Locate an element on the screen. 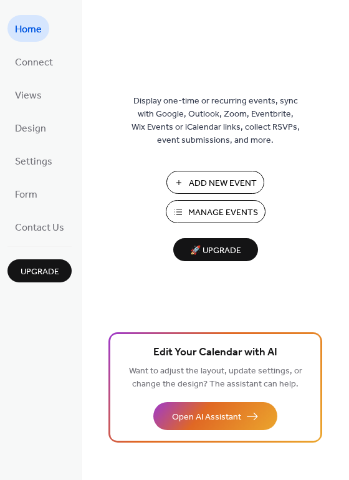 Image resolution: width=349 pixels, height=480 pixels. span: Want to adjust the layout, update settings, or change the design? The assistant can help. is located at coordinates (216, 378).